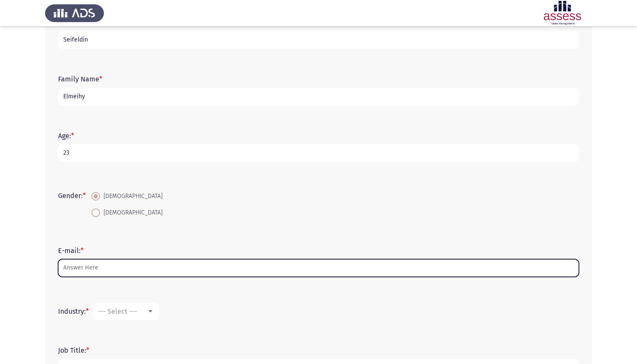  Describe the element at coordinates (75, 13) in the screenshot. I see `img: Assess Talent Management logo` at that location.